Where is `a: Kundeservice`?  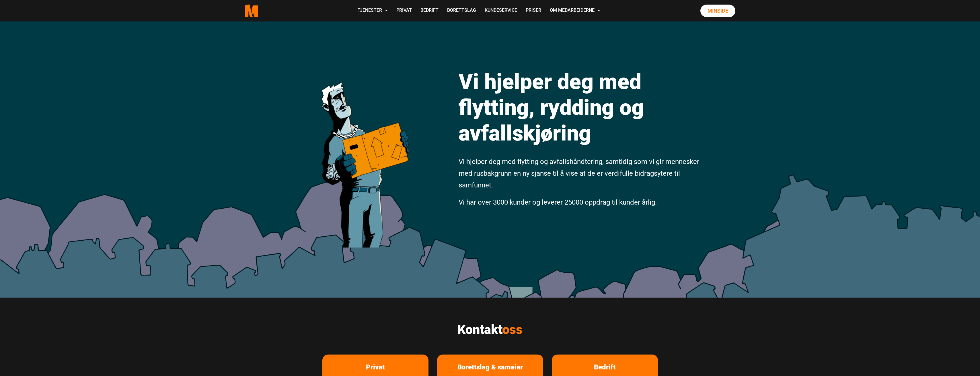 a: Kundeservice is located at coordinates (500, 11).